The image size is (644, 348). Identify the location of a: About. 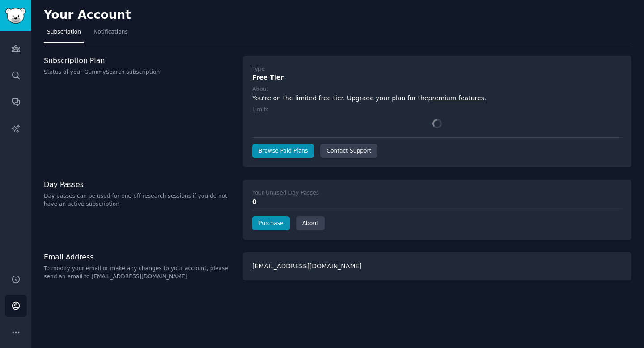
(310, 224).